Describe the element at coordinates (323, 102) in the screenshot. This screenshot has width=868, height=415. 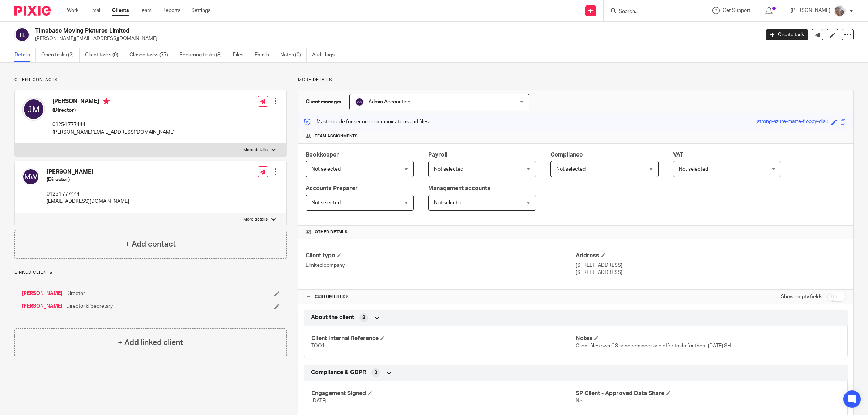
I see `h3: Client manager` at that location.